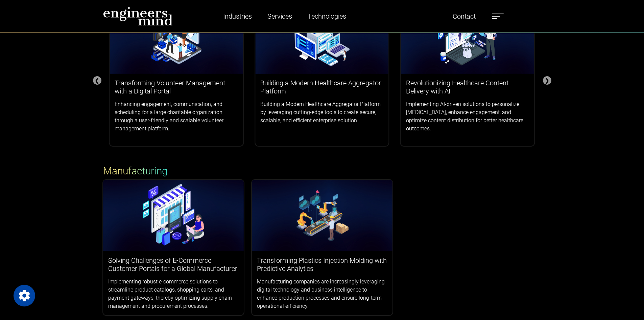 This screenshot has height=320, width=644. Describe the element at coordinates (467, 72) in the screenshot. I see `a: Revolutionizing Healthcare Content Delivery with AIImplementing AI-driven solutions to personaliz...` at that location.